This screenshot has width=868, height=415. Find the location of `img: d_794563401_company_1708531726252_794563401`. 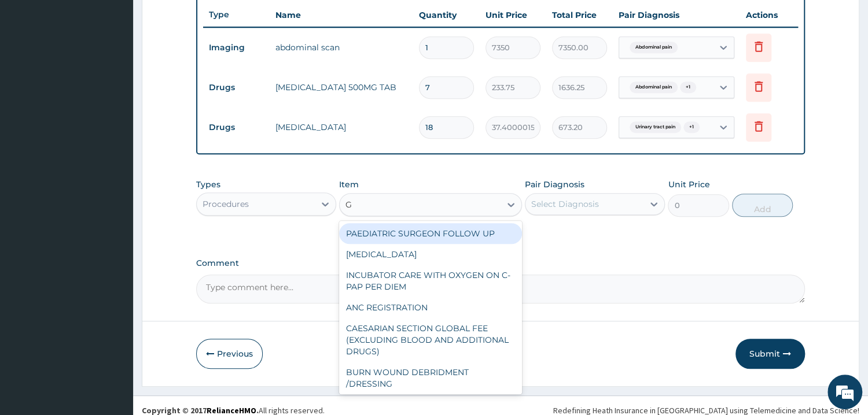

img: d_794563401_company_1708531726252_794563401 is located at coordinates (34, 72).